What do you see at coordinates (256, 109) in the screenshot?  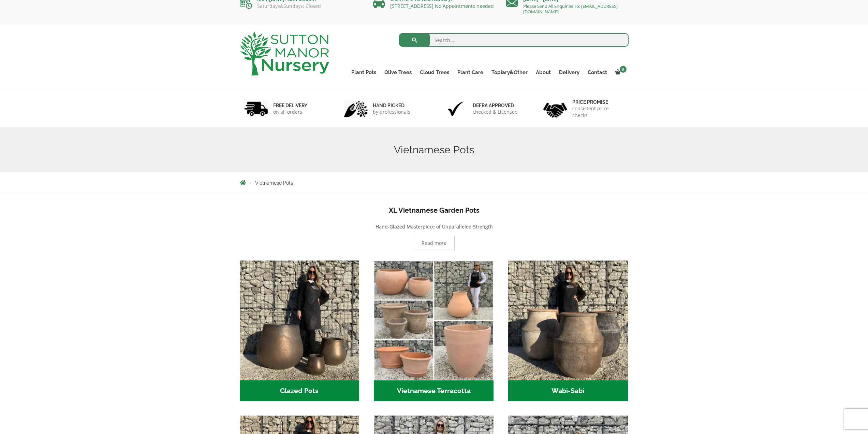 I see `img: 1.jpg` at bounding box center [256, 109].